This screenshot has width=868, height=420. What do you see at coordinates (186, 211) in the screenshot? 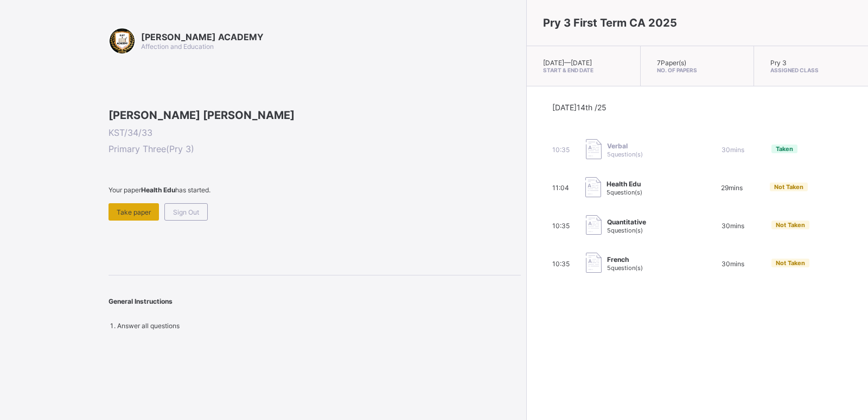
I see `span: Sign Out` at bounding box center [186, 211].